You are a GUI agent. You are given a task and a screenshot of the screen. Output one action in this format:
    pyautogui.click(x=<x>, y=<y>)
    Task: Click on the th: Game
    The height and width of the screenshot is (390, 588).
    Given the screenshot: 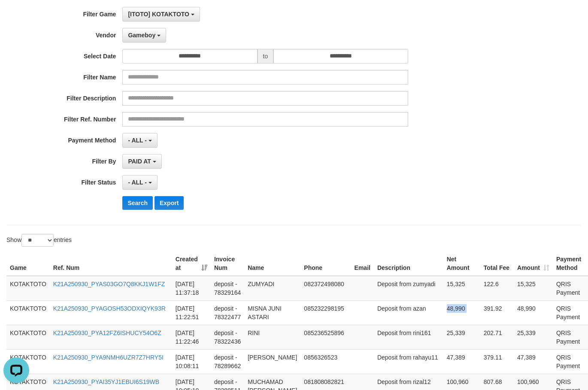 What is the action you would take?
    pyautogui.click(x=28, y=263)
    